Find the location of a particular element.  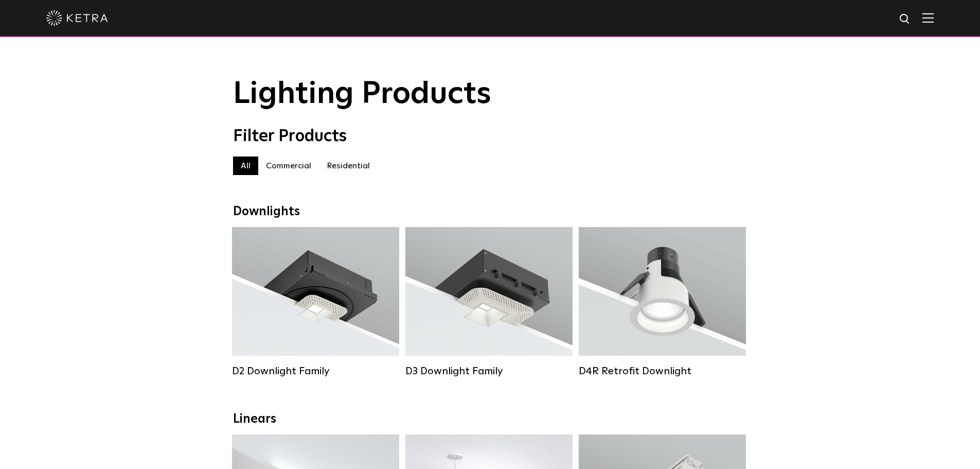

img: ketra-logo-2019-white is located at coordinates (77, 18).